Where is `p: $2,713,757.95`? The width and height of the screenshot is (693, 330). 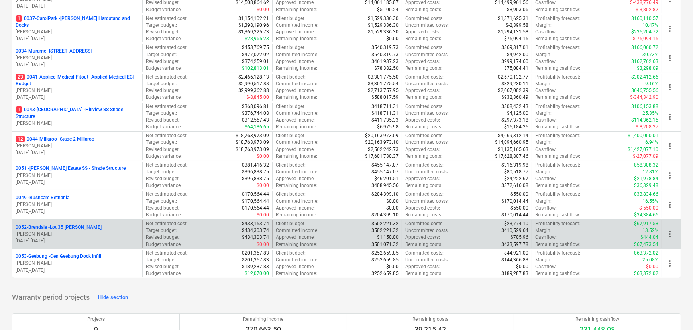
p: $2,713,757.95 is located at coordinates (383, 90).